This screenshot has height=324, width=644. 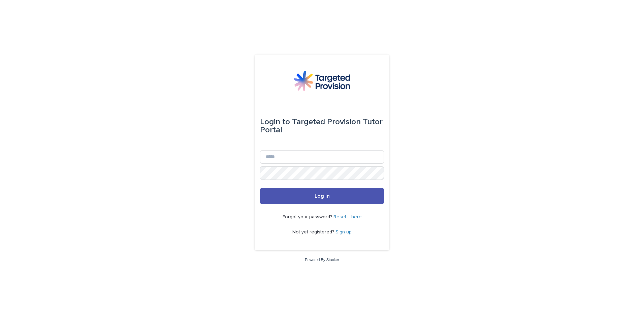 What do you see at coordinates (275, 122) in the screenshot?
I see `span: Login to` at bounding box center [275, 122].